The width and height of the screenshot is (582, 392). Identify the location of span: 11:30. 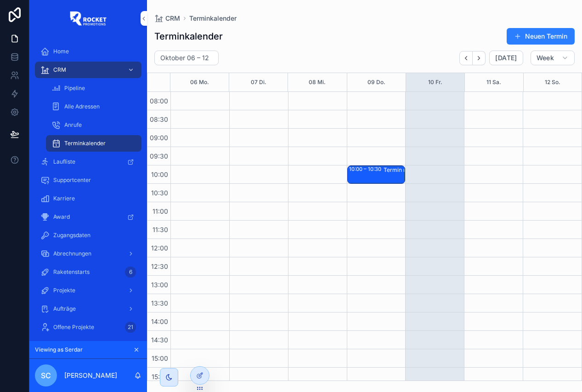
(161, 229).